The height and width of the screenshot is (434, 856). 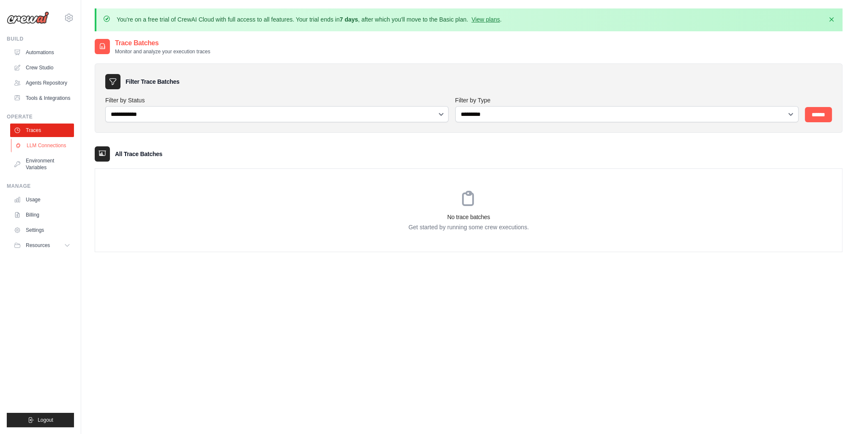 What do you see at coordinates (42, 83) in the screenshot?
I see `a: Agents Repository` at bounding box center [42, 83].